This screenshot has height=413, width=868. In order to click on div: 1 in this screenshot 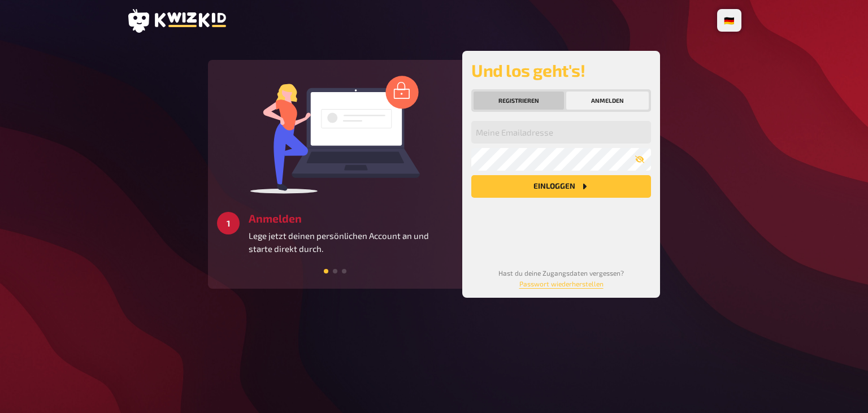, I will do `click(228, 223)`.